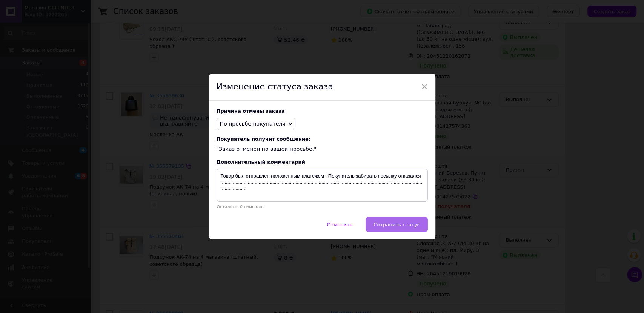  I want to click on button: Сохранить статус, so click(397, 224).